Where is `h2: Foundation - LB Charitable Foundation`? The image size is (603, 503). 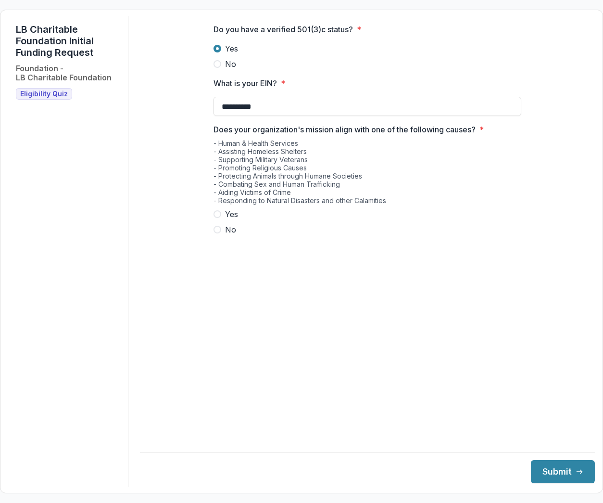
h2: Foundation - LB Charitable Foundation is located at coordinates (64, 73).